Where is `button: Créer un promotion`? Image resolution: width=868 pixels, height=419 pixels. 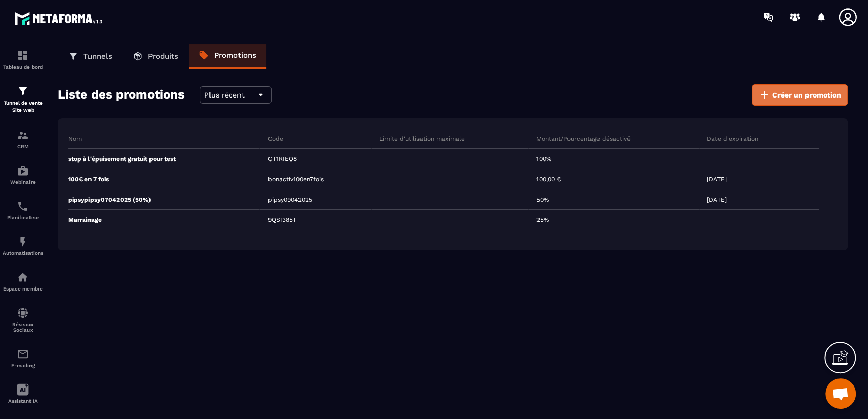
button: Créer un promotion is located at coordinates (800, 95).